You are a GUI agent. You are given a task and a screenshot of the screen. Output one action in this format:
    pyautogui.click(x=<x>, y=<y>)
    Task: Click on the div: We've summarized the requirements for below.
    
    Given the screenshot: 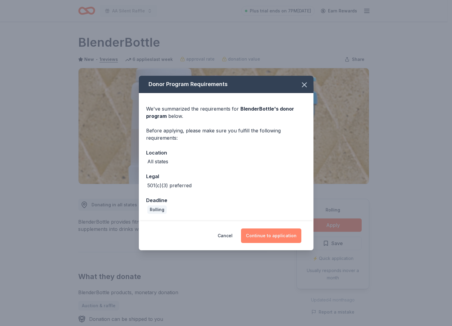 What is the action you would take?
    pyautogui.click(x=226, y=112)
    